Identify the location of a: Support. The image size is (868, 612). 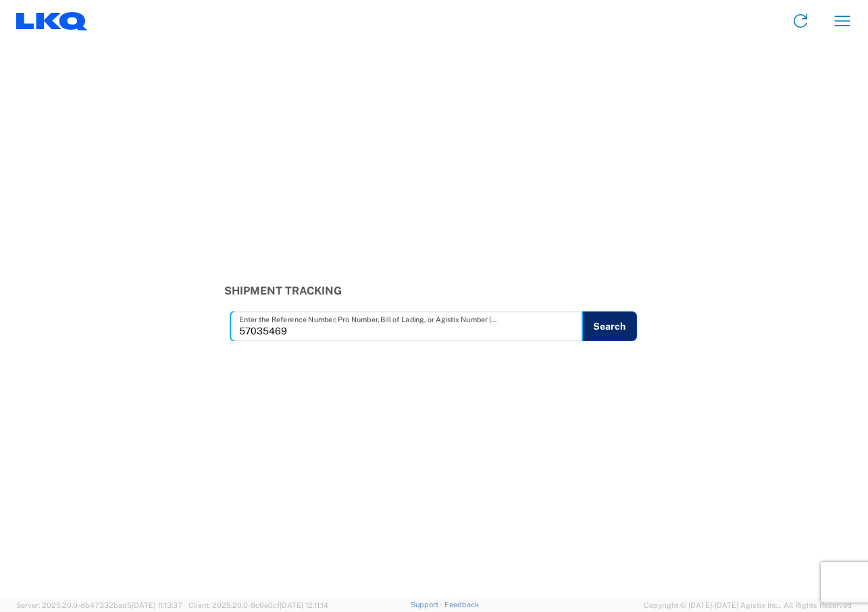
(427, 604).